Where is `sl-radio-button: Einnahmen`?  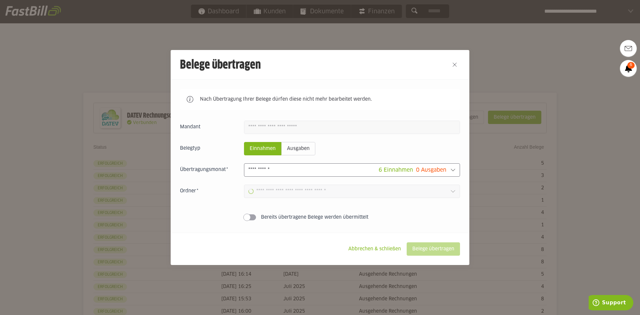 sl-radio-button: Einnahmen is located at coordinates (263, 149).